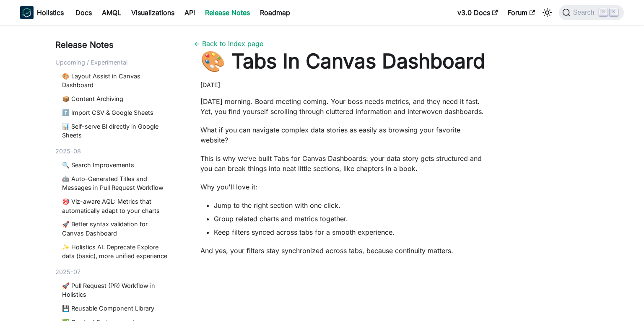 The height and width of the screenshot is (321, 644). I want to click on p: Why you'll love it:, so click(345, 187).